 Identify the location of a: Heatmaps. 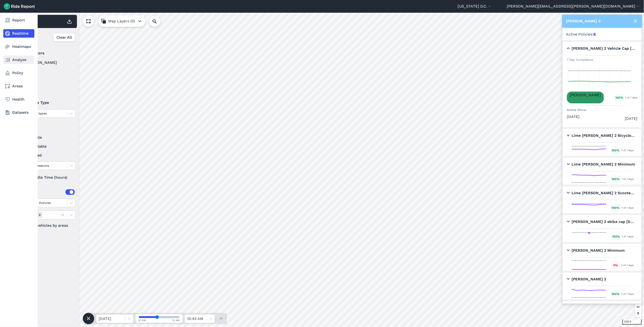
(19, 47).